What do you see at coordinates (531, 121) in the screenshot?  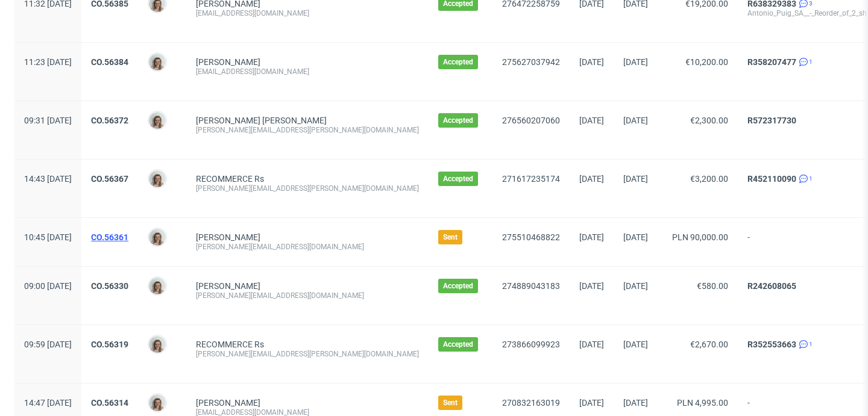 I see `a: 276560207060` at bounding box center [531, 121].